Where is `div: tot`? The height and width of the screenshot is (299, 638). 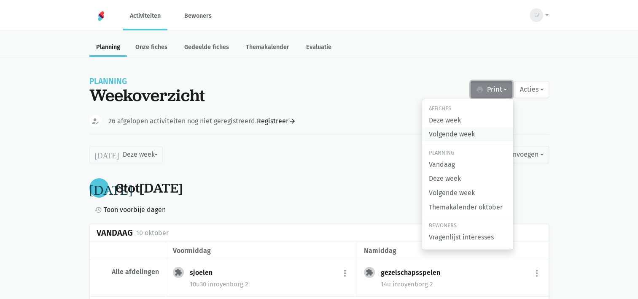 div: tot is located at coordinates (149, 188).